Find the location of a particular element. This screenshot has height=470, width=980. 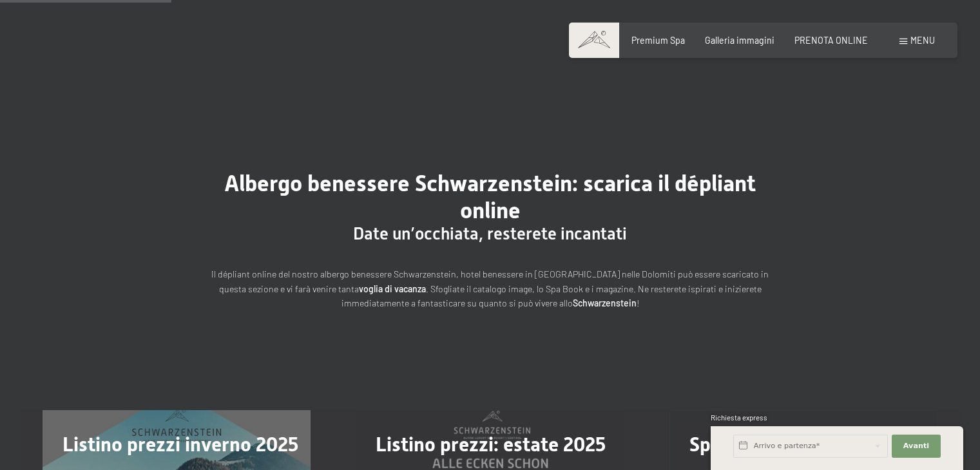

p: Il dépliant online del nostro albergo benessere Schwarzenstein, hotel benessere in [GEOGRAPHIC_DA... is located at coordinates (491, 290).